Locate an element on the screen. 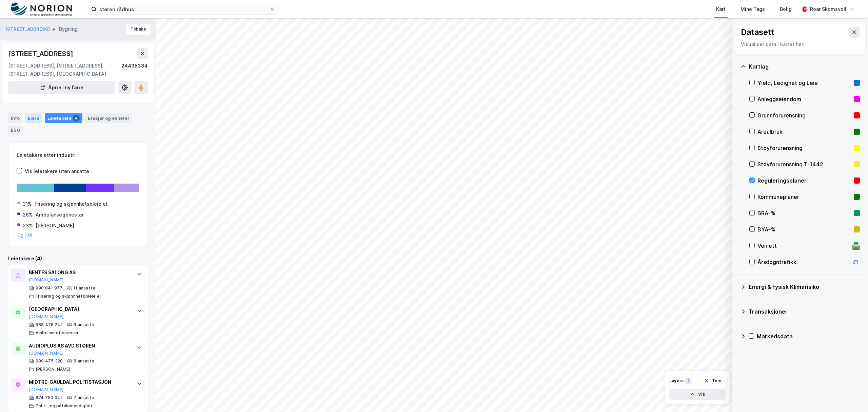 This screenshot has width=868, height=412. div: Kart is located at coordinates (721, 9).